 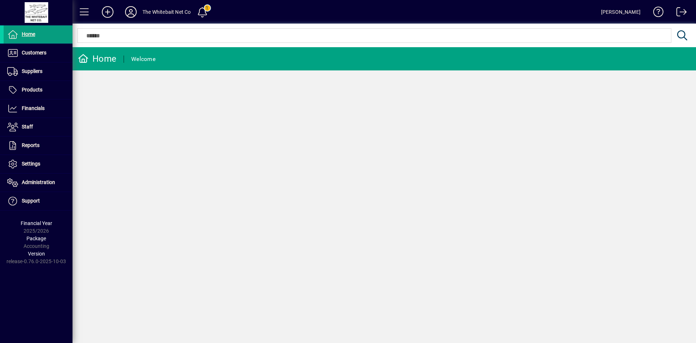 What do you see at coordinates (27, 126) in the screenshot?
I see `span: Staff` at bounding box center [27, 126].